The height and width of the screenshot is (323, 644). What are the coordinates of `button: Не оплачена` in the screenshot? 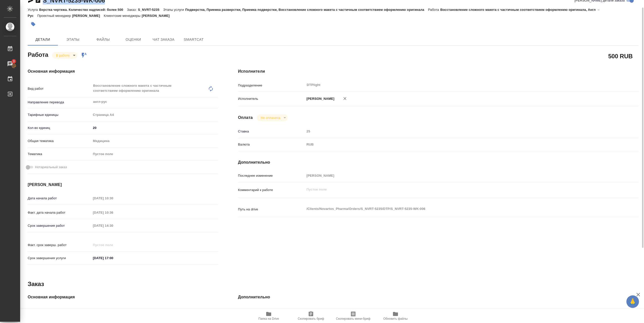 It's located at (270, 118).